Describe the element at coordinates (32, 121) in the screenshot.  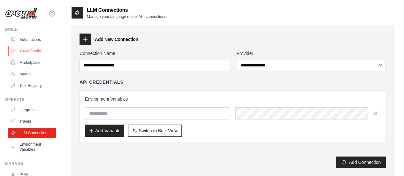
I see `a: Traces` at that location.